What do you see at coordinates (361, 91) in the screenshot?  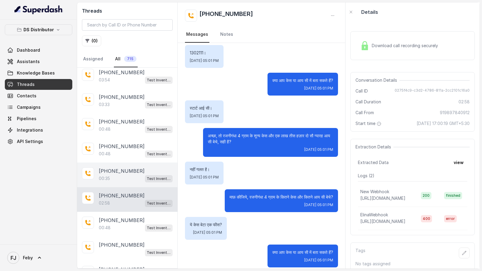 I see `span: Call ID` at bounding box center [361, 91].